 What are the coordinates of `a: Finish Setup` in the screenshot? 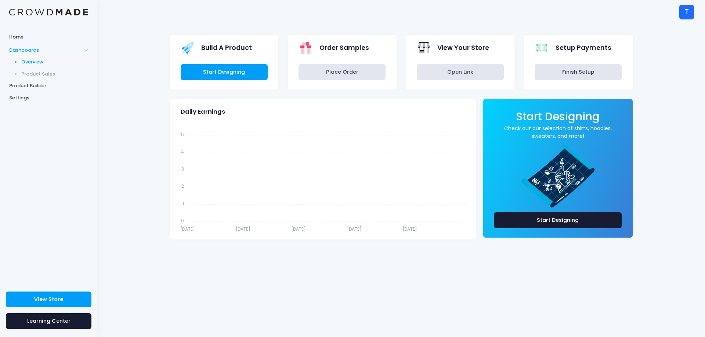 It's located at (578, 72).